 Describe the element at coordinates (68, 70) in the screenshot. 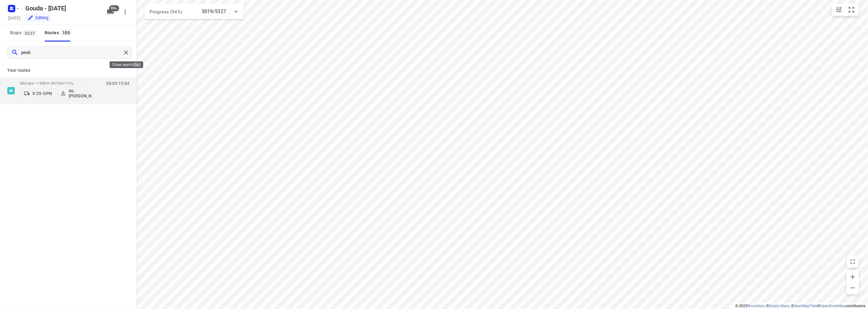

I see `p: Your routes` at that location.